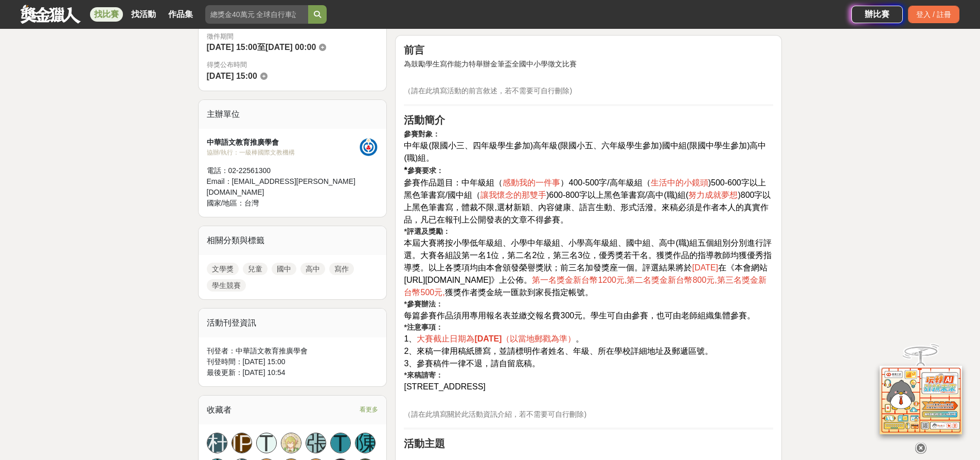 The image size is (980, 460). What do you see at coordinates (587, 207) in the screenshot?
I see `span: )800字以上黑色筆書寫，體裁不限,選材新穎、內容健康、語言生動、形式活潑。來稿必須是作者本人的真實作品，凡已在報刊上公開發表的文章不得參賽。` at bounding box center [587, 207].